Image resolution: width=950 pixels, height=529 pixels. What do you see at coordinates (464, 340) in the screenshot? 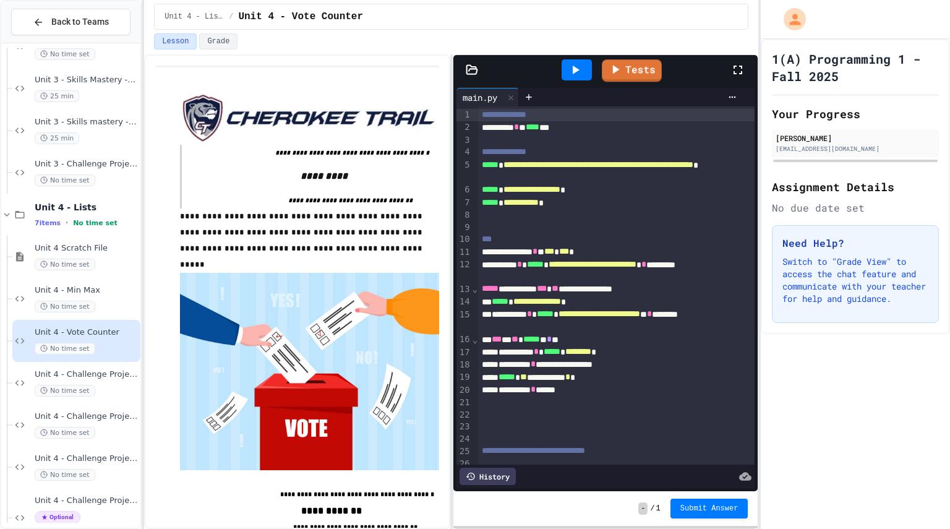
I see `div: 16` at bounding box center [464, 340].